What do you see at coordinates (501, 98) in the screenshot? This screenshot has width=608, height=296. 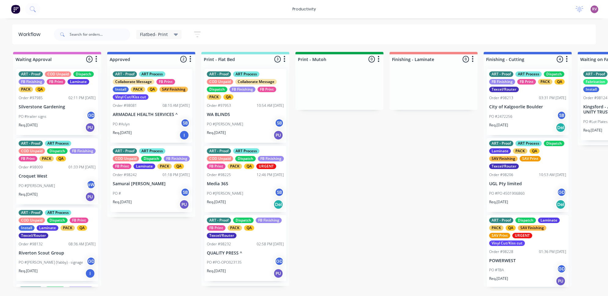 I see `div: Order #98213` at bounding box center [501, 98].